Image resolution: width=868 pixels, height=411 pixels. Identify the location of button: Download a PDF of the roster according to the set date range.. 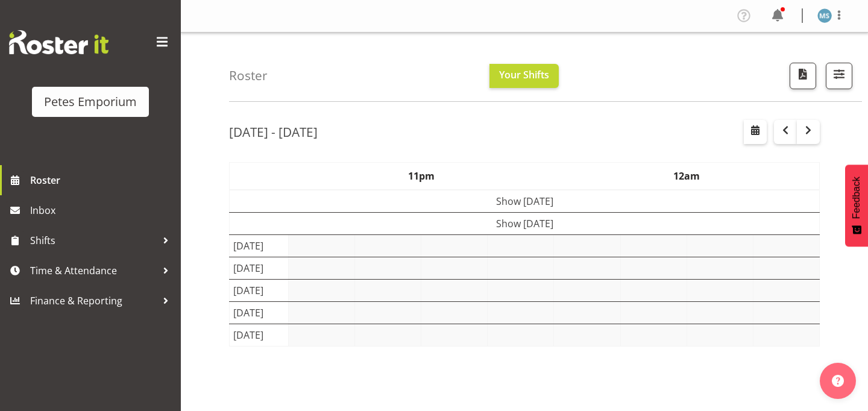
(803, 76).